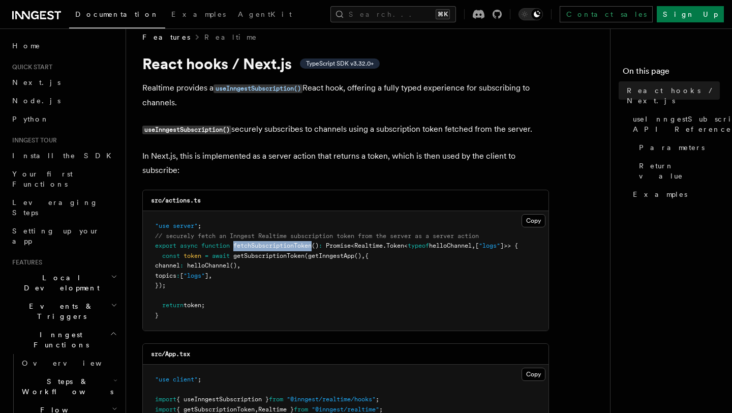 The width and height of the screenshot is (732, 413). Describe the element at coordinates (317, 236) in the screenshot. I see `span: // securely fetch an Inngest Realtime subscription token from the server as a server action` at that location.